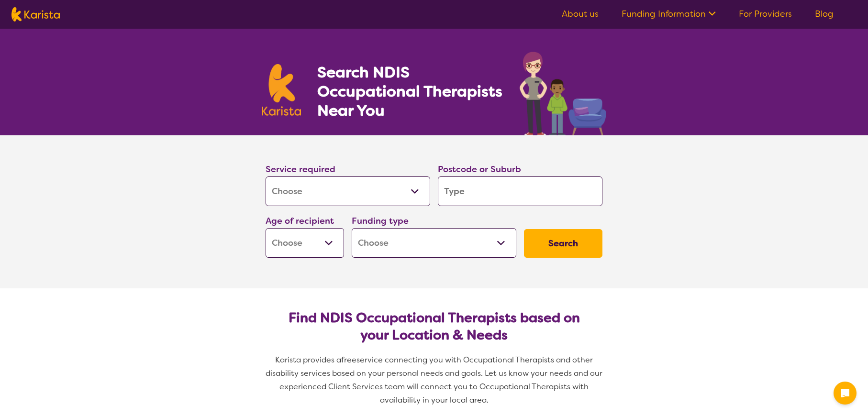 The image size is (868, 416). Describe the element at coordinates (380, 221) in the screenshot. I see `label: Funding type` at that location.